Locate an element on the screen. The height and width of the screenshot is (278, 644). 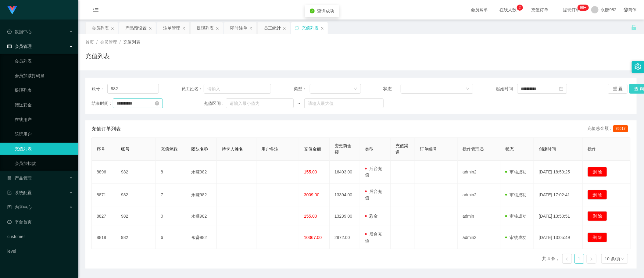
button: 重 置 is located at coordinates (618, 89).